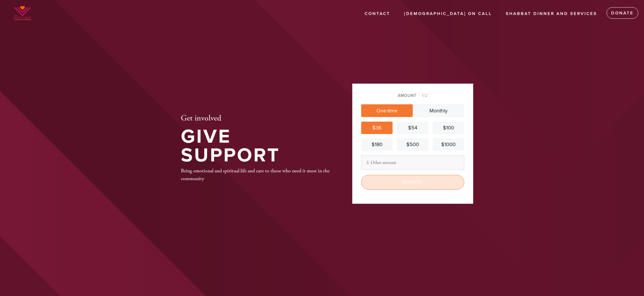  Describe the element at coordinates (377, 128) in the screenshot. I see `div: $36` at that location.